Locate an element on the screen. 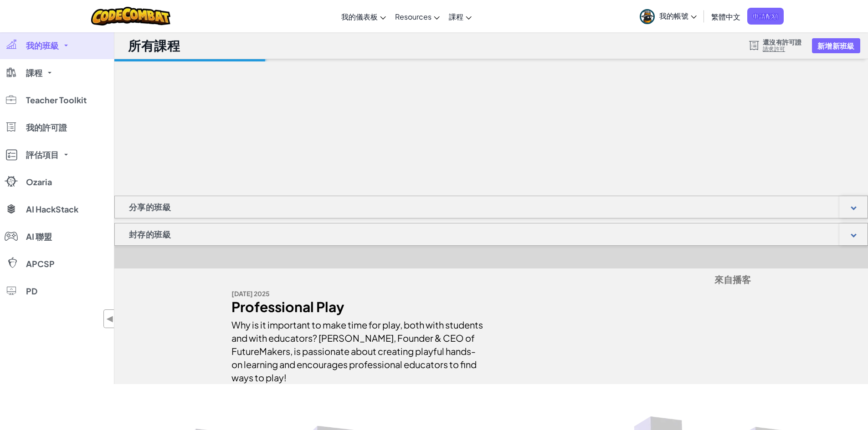 The width and height of the screenshot is (868, 430). h1: 分享的班級 is located at coordinates (150, 207).